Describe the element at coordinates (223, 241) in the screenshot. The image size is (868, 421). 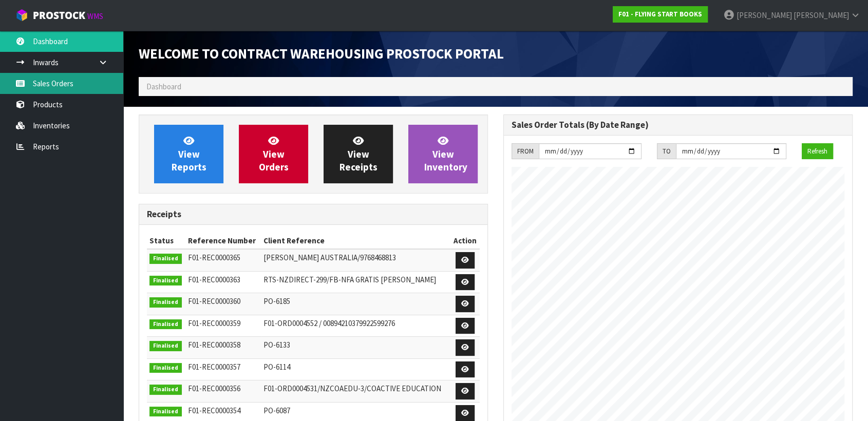
I see `th: Reference Number` at that location.